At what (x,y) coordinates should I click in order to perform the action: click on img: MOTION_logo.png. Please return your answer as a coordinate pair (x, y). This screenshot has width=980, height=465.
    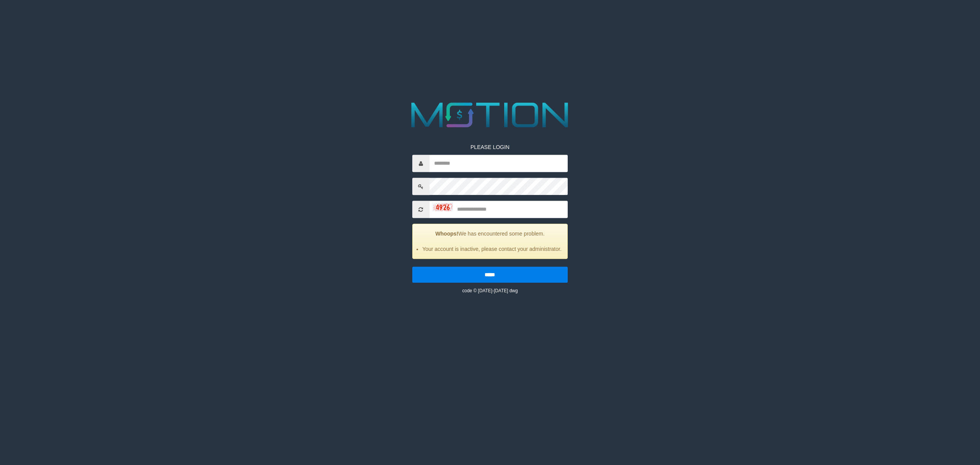
    Looking at the image, I should click on (490, 115).